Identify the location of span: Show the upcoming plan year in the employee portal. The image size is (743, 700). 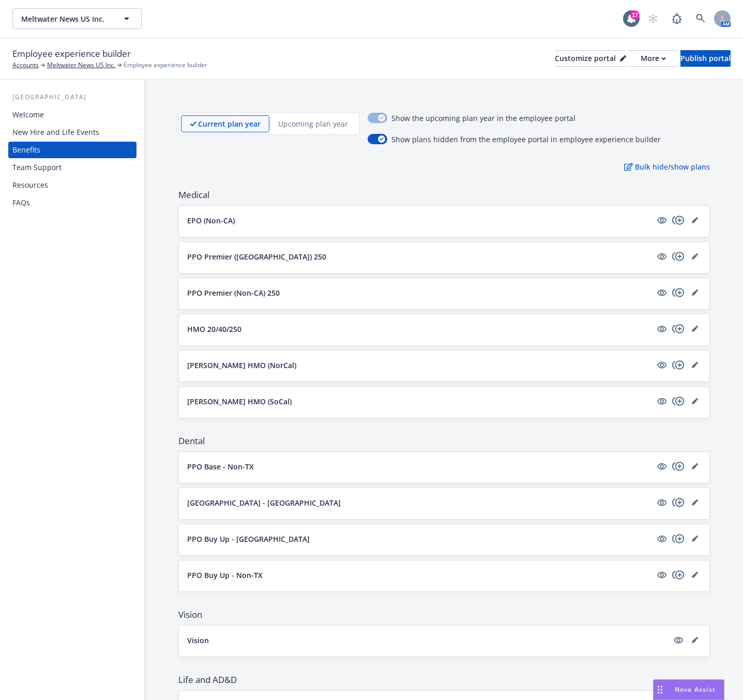
(484, 119).